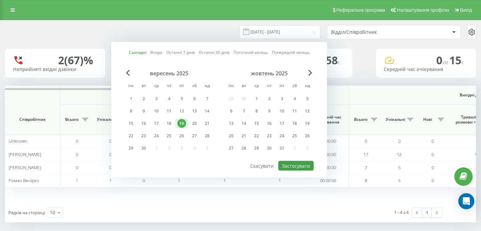  Describe the element at coordinates (195, 111) in the screenshot. I see `div: сб 13 вер 2025 р.` at that location.